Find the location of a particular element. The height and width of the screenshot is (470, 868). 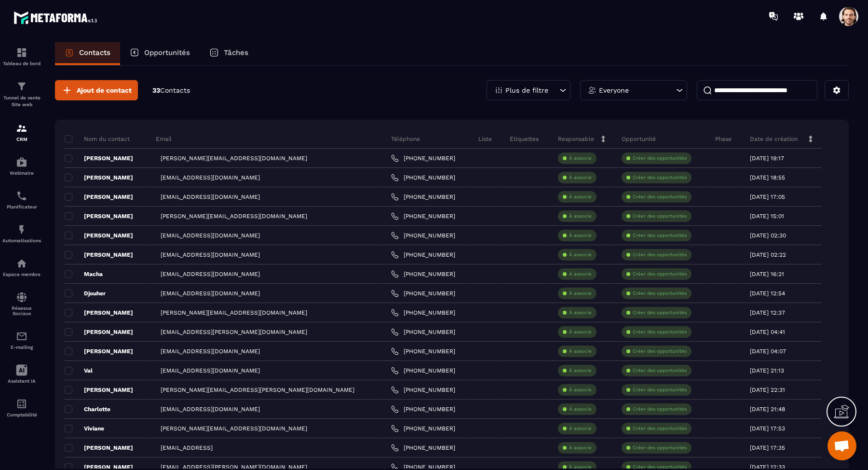

p: Étiquettes is located at coordinates (525, 139).